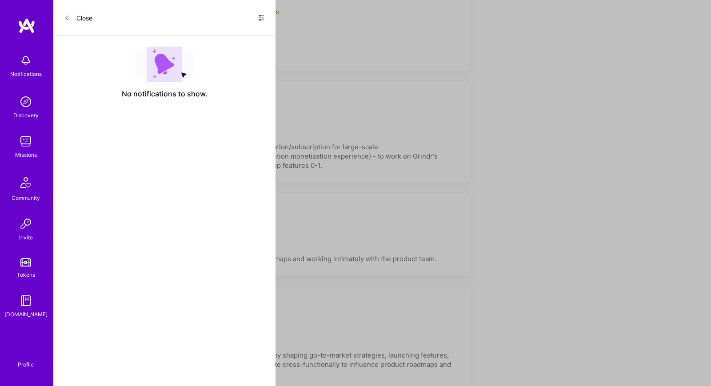 This screenshot has width=711, height=386. Describe the element at coordinates (164, 64) in the screenshot. I see `img: empty` at that location.